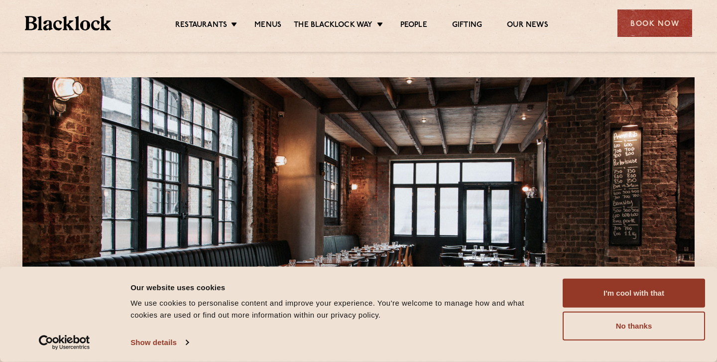 The height and width of the screenshot is (362, 717). Describe the element at coordinates (333, 26) in the screenshot. I see `a: The Blacklock Way` at that location.